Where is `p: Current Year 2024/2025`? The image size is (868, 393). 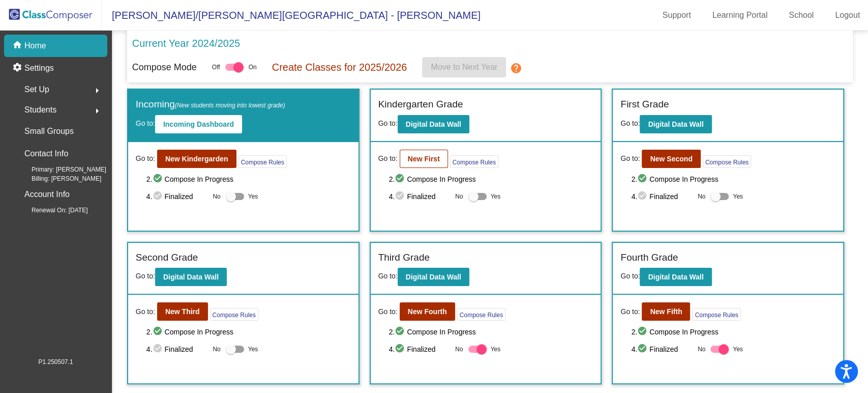
p: Current Year 2024/2025 is located at coordinates (186, 43).